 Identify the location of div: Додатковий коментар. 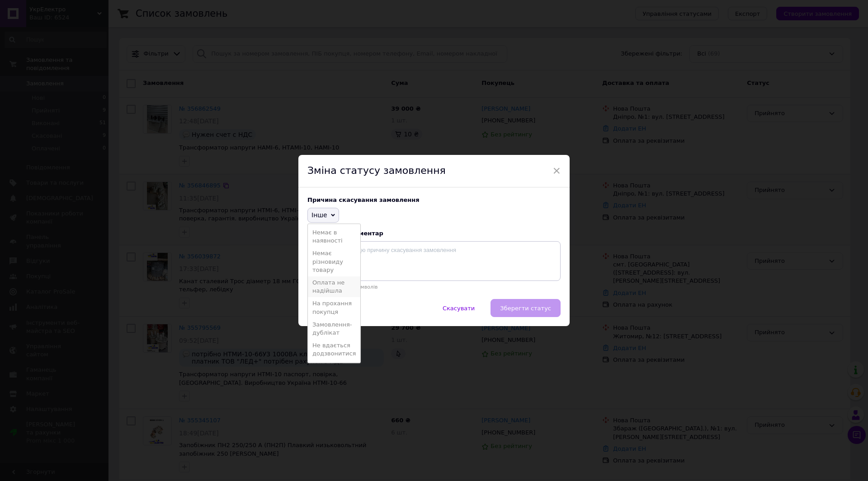
(434, 233).